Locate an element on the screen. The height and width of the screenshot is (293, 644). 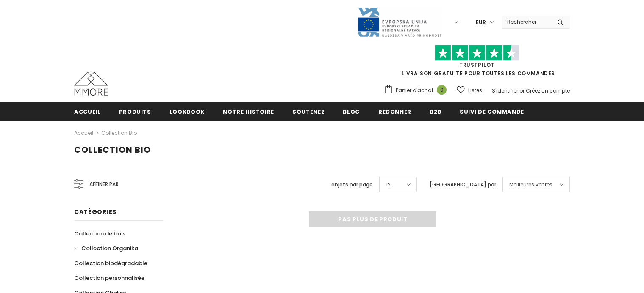
span: Panier d'achat is located at coordinates (414, 90).